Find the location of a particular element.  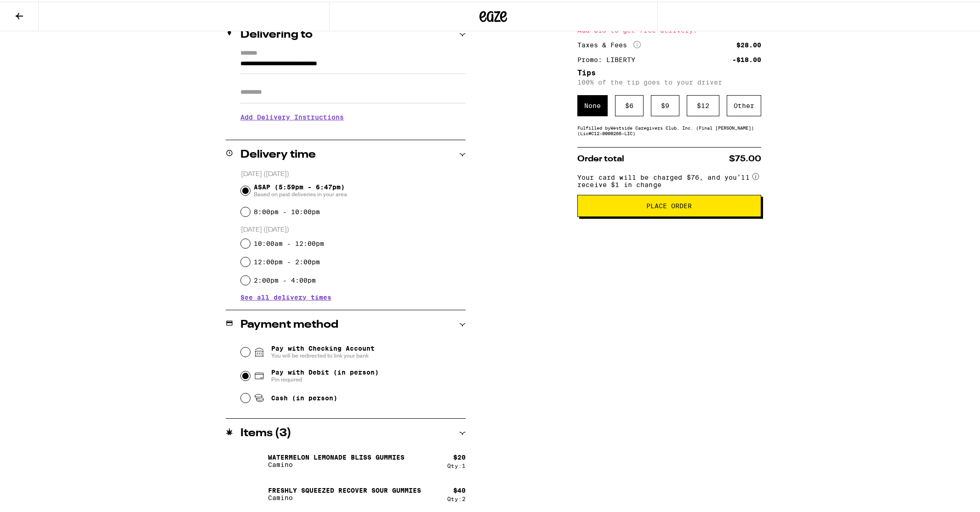

label: 2:00pm - 4:00pm is located at coordinates (284, 279).